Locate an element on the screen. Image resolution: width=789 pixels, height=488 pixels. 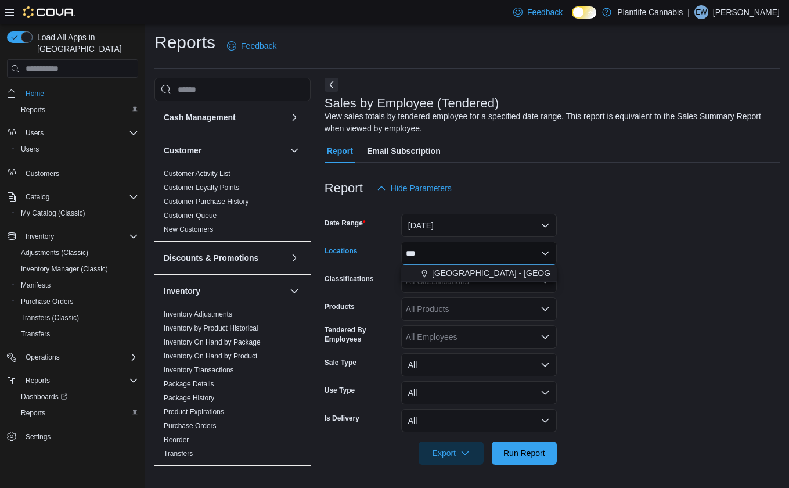
a: Transfers (Classic) is located at coordinates (50, 318).